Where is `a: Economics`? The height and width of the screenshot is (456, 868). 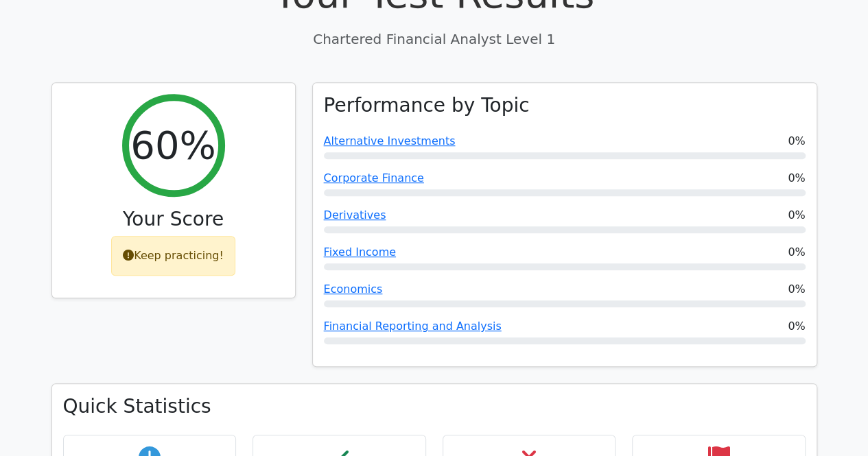
a: Economics is located at coordinates (354, 289).